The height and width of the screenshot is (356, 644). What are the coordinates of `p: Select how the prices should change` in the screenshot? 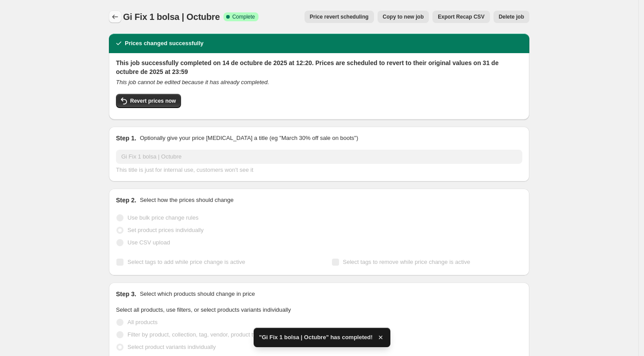 It's located at (187, 200).